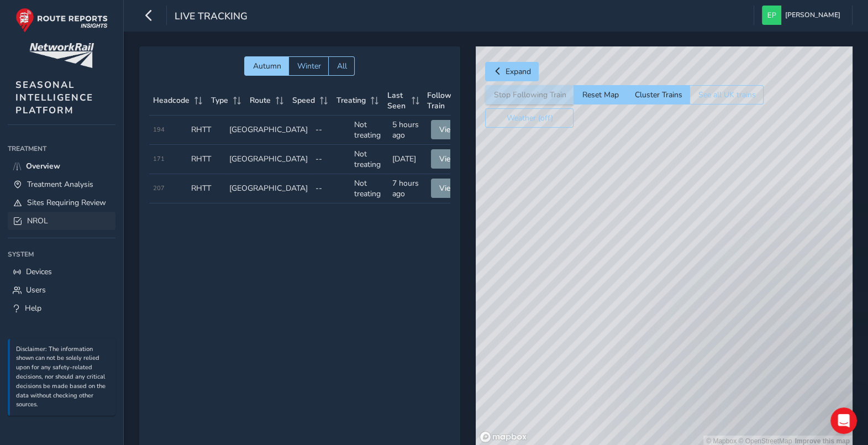  What do you see at coordinates (512, 72) in the screenshot?
I see `button: Expand` at bounding box center [512, 72].